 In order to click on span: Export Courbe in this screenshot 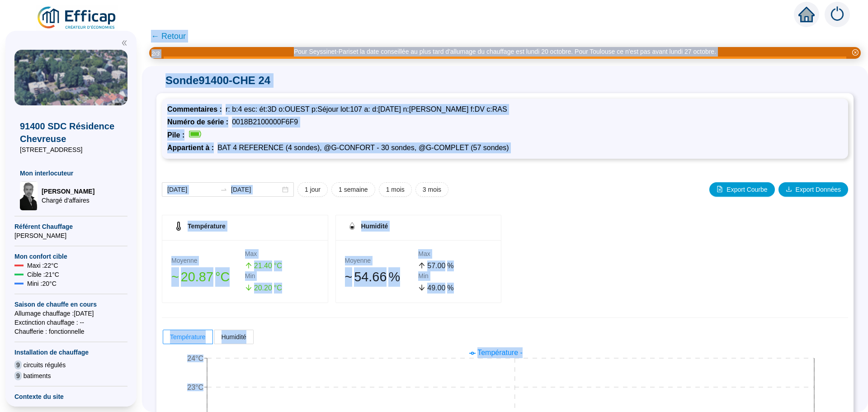, I will do `click(747, 190)`.